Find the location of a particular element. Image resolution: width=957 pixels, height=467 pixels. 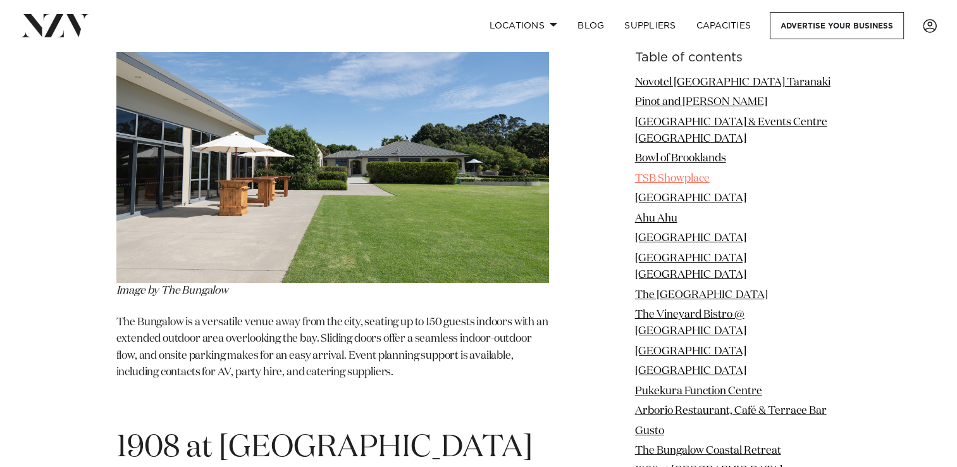

img: nzv-logo.png is located at coordinates (54, 25).